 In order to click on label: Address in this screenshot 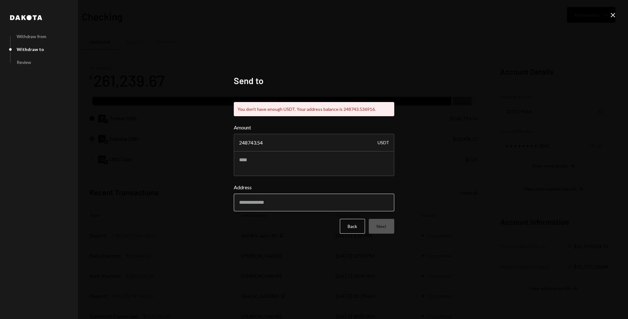, I will do `click(314, 187)`.